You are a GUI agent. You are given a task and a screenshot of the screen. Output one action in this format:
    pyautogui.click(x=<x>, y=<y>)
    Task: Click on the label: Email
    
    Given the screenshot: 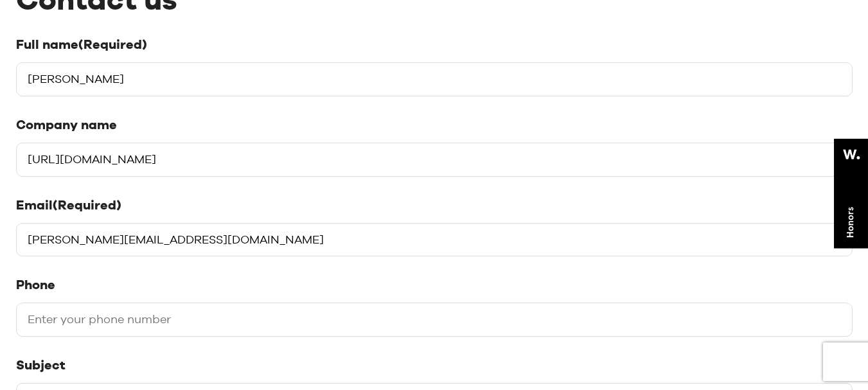 What is the action you would take?
    pyautogui.click(x=434, y=205)
    